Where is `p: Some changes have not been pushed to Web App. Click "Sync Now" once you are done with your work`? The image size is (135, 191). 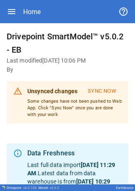
p: Some changes have not been pushed to Web App. Click "Sync Now" once you are done with your work is located at coordinates (75, 108).